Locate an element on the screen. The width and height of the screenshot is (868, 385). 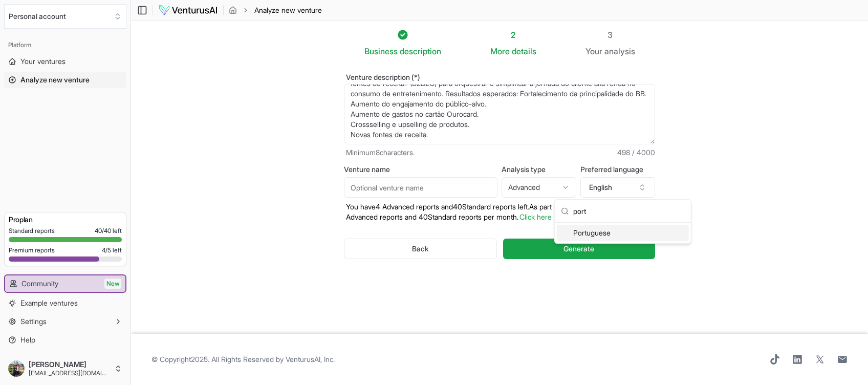
input: Optional venture name is located at coordinates (421, 187).